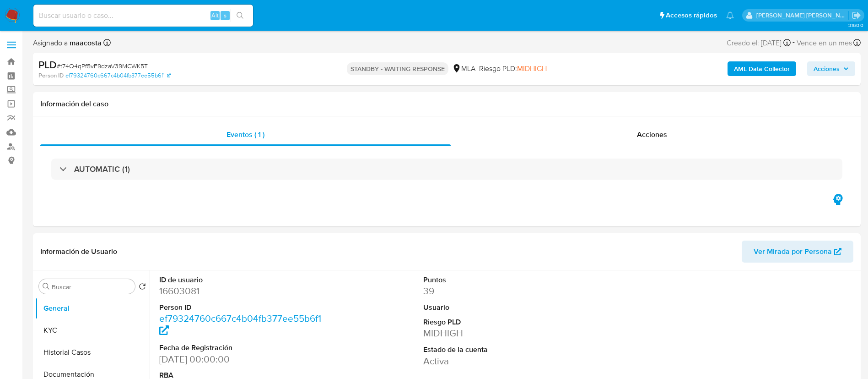 The height and width of the screenshot is (379, 868). What do you see at coordinates (506, 350) in the screenshot?
I see `dt: Estado de la cuenta` at bounding box center [506, 350].